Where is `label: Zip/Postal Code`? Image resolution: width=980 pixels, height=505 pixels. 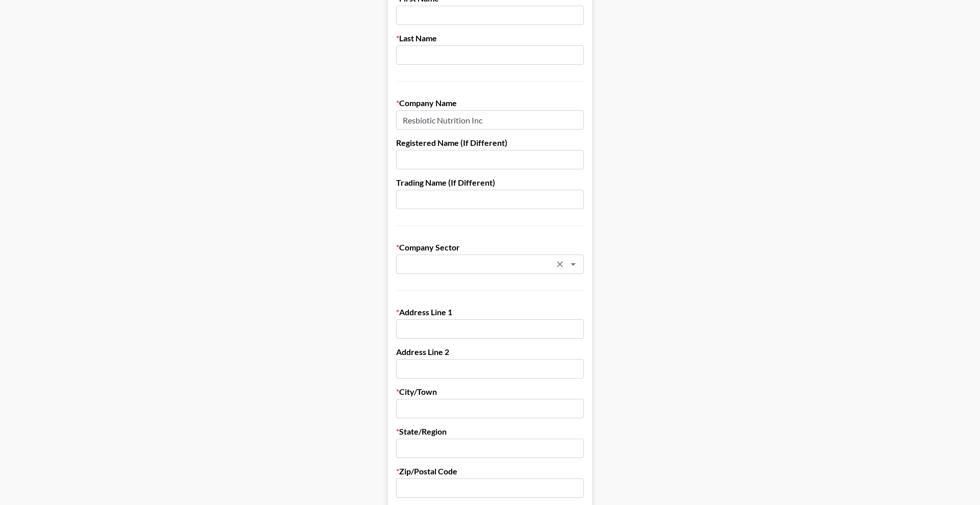 label: Zip/Postal Code is located at coordinates (490, 471).